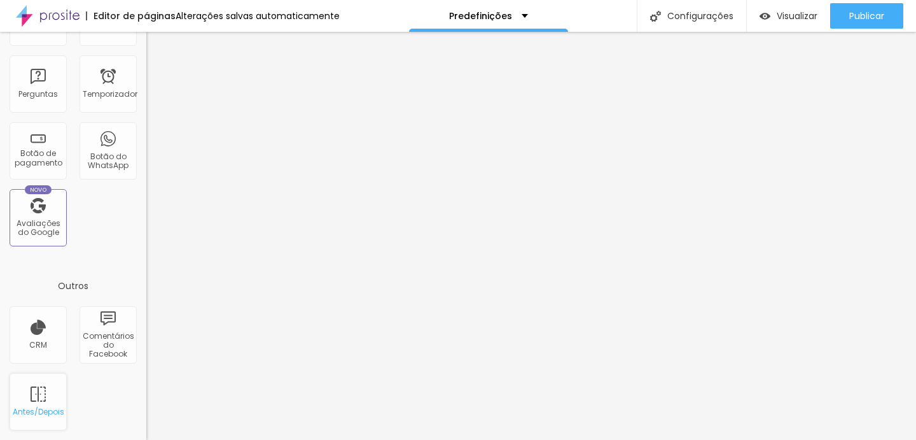 Image resolution: width=916 pixels, height=440 pixels. What do you see at coordinates (765, 16) in the screenshot?
I see `img: view-1.svg` at bounding box center [765, 16].